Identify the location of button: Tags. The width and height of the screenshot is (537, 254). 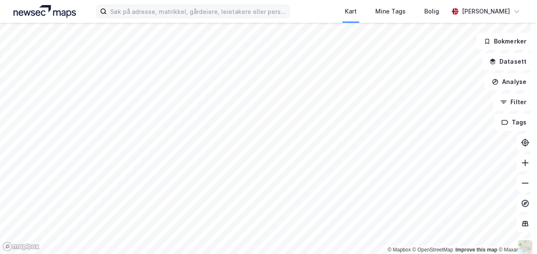
(513, 122).